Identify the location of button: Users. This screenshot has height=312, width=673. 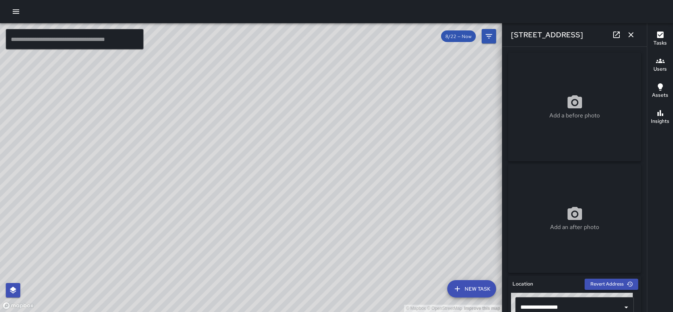
(660, 65).